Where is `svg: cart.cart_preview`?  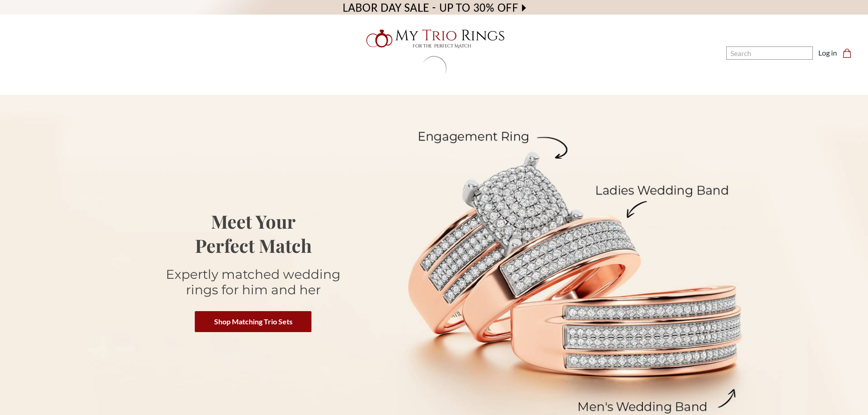
svg: cart.cart_preview is located at coordinates (847, 53).